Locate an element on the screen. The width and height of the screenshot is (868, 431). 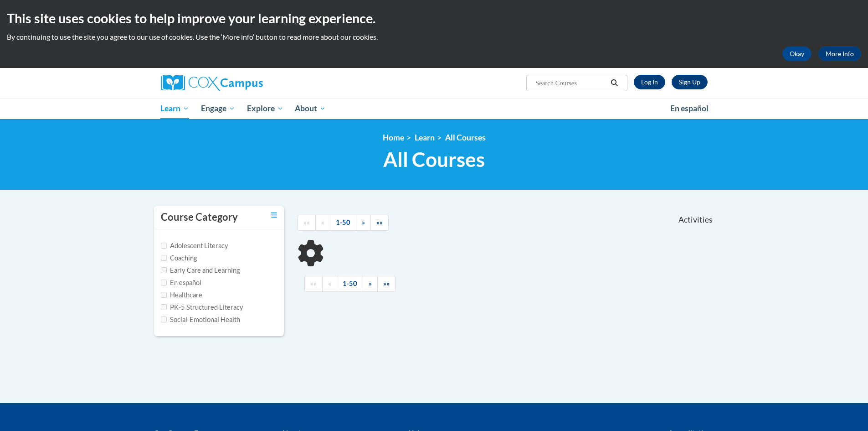
a: Log In is located at coordinates (650, 82).